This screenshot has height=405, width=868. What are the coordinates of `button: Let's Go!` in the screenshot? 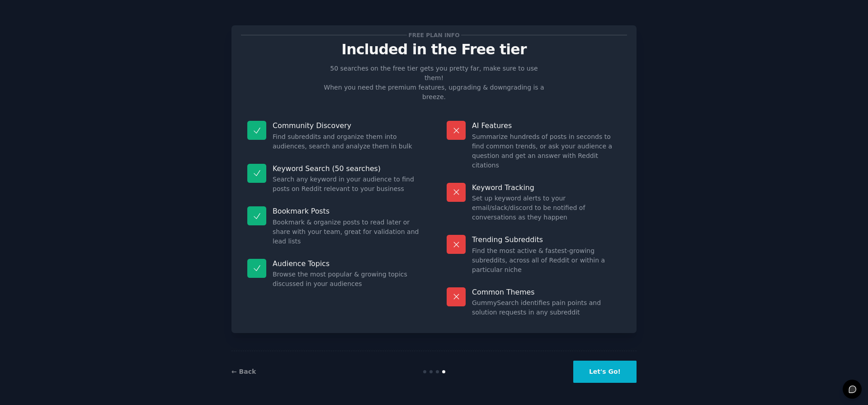 It's located at (605, 372).